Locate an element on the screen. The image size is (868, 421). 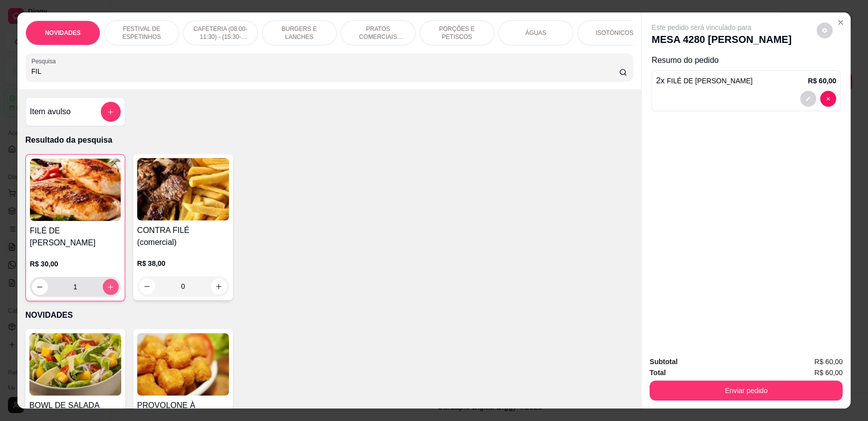
p: R$ 30,00 is located at coordinates (75, 264).